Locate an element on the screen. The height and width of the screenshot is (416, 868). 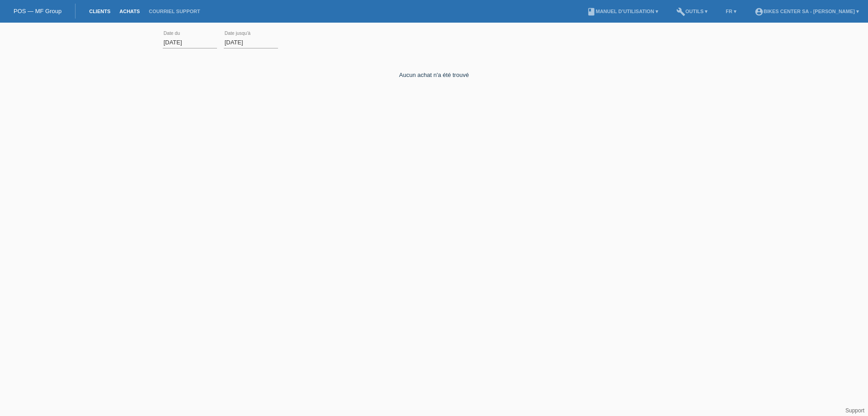
a: FR ▾ is located at coordinates (731, 12).